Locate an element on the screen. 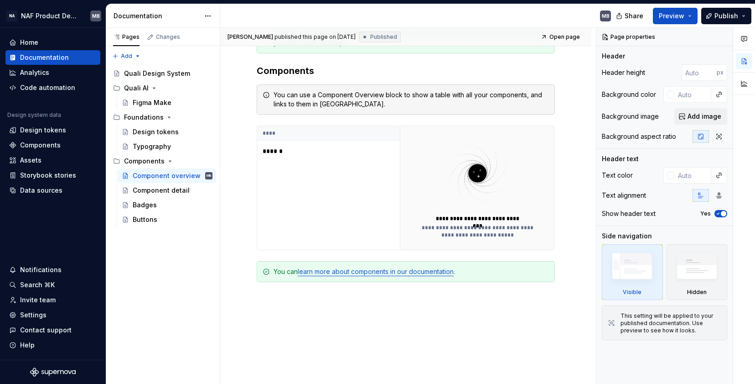 The image size is (755, 384). div: Changes is located at coordinates (168, 37).